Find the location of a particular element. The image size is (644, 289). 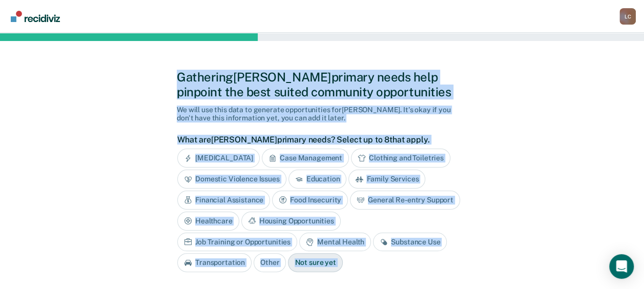

div: Substance Use is located at coordinates (410, 241).